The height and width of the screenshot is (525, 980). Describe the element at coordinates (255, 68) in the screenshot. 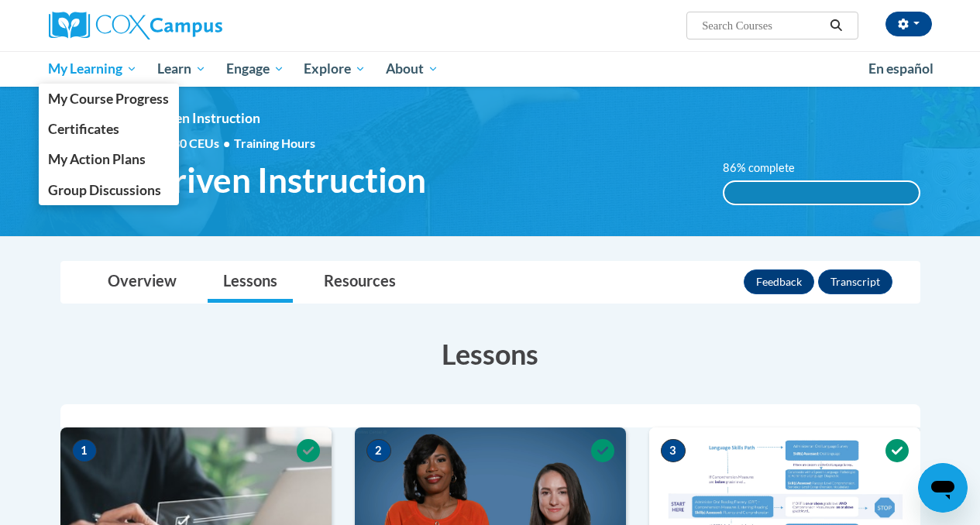

I see `span: Engage` at that location.